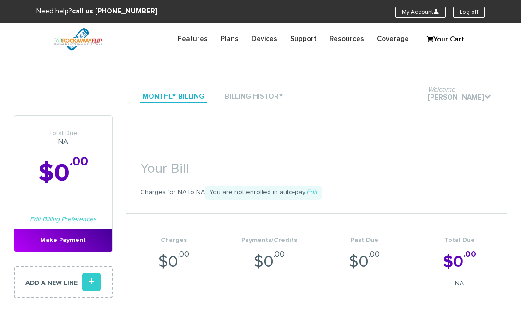 Image resolution: width=521 pixels, height=312 pixels. What do you see at coordinates (459, 240) in the screenshot?
I see `h4: Total Due` at bounding box center [459, 240].